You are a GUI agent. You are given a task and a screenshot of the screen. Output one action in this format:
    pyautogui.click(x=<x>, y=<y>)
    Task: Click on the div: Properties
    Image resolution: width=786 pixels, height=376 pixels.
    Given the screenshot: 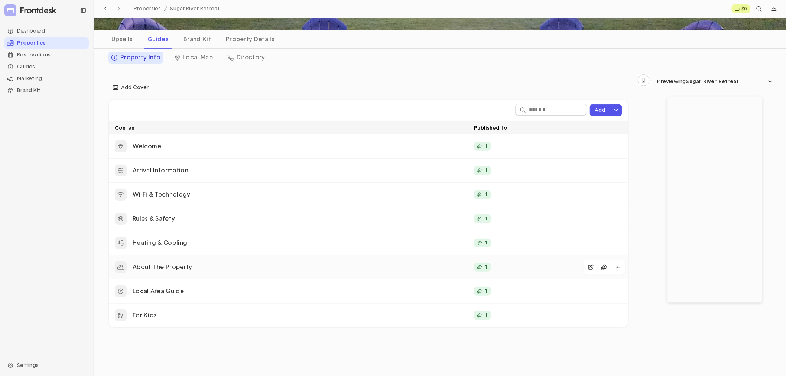 What is the action you would take?
    pyautogui.click(x=46, y=43)
    